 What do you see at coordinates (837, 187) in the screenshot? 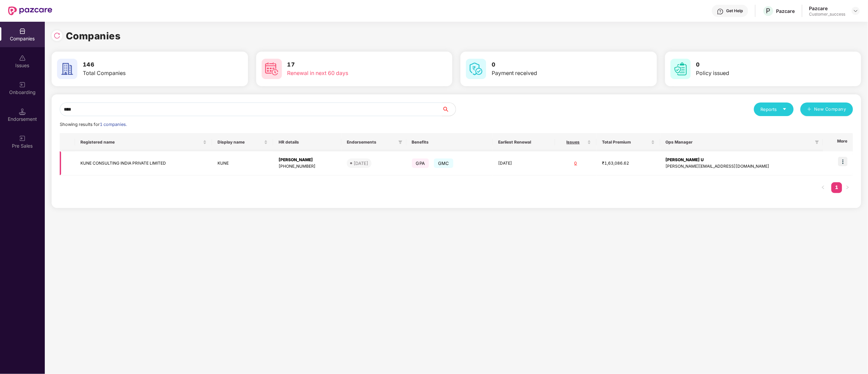
I see `li: 1` at bounding box center [837, 187].